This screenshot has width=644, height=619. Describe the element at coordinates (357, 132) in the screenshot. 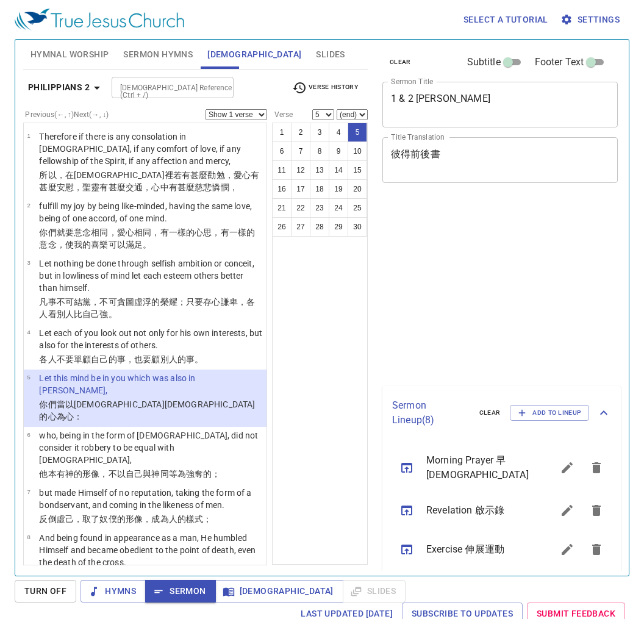

I see `button: 5` at that location.